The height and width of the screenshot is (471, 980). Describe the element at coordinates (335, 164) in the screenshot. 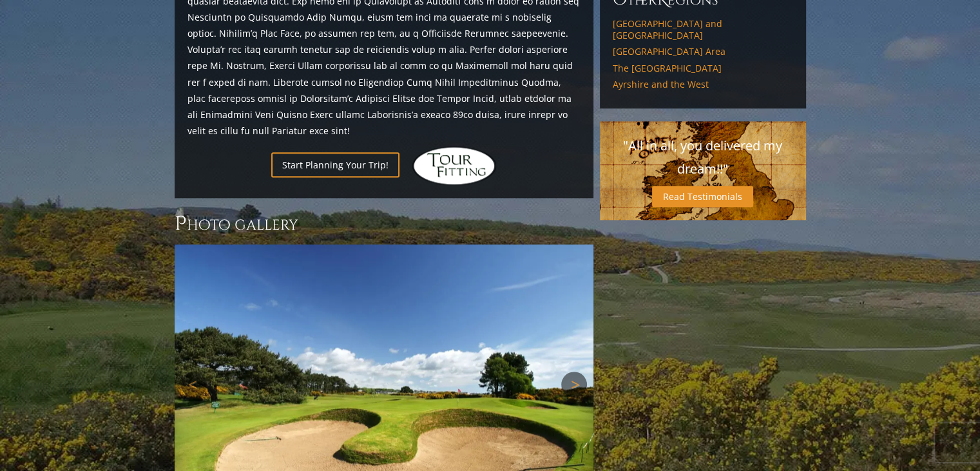

I see `a: Start Planning Your Trip!` at that location.